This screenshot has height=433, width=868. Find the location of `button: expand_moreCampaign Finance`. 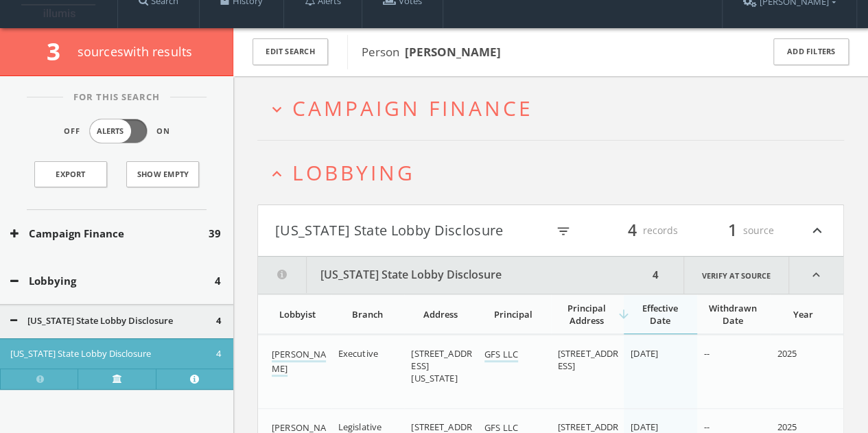

button: expand_moreCampaign Finance is located at coordinates (556, 108).